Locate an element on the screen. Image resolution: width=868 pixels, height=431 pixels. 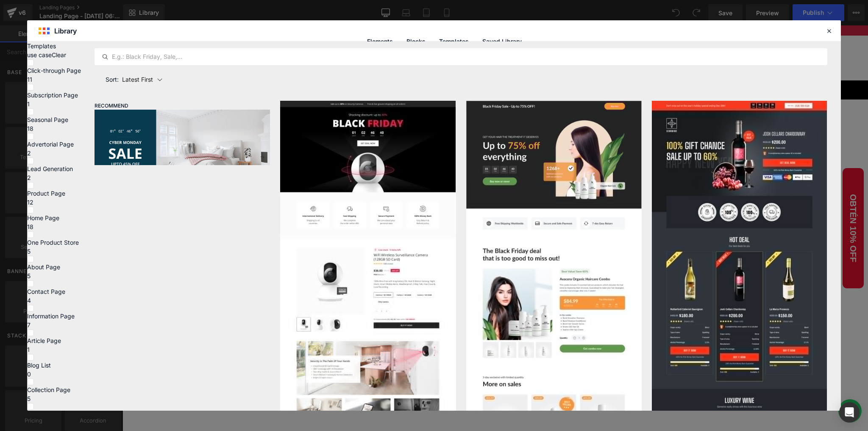
span: RESTAURACION is located at coordinates (358, 65).